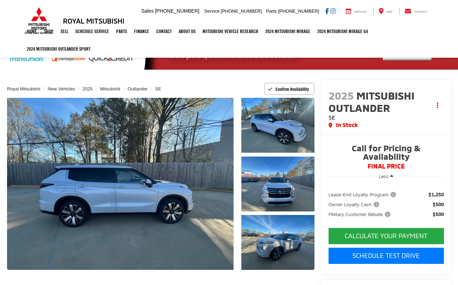 The width and height of the screenshot is (458, 285). Describe the element at coordinates (58, 49) in the screenshot. I see `a: 2024 Mitsubishi Outlander SPORT` at that location.